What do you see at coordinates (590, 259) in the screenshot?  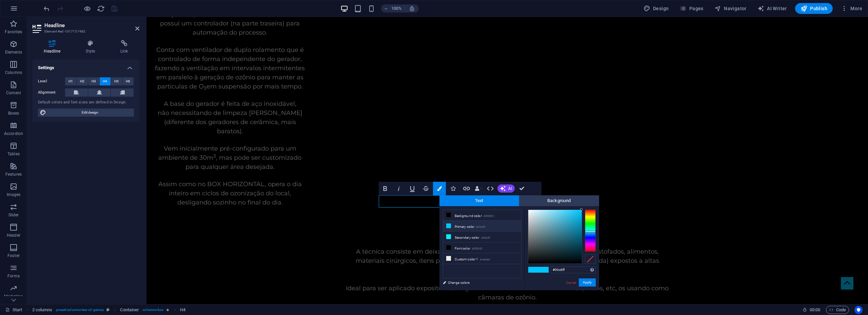 I see `div: Clear Color Selection` at bounding box center [590, 259].